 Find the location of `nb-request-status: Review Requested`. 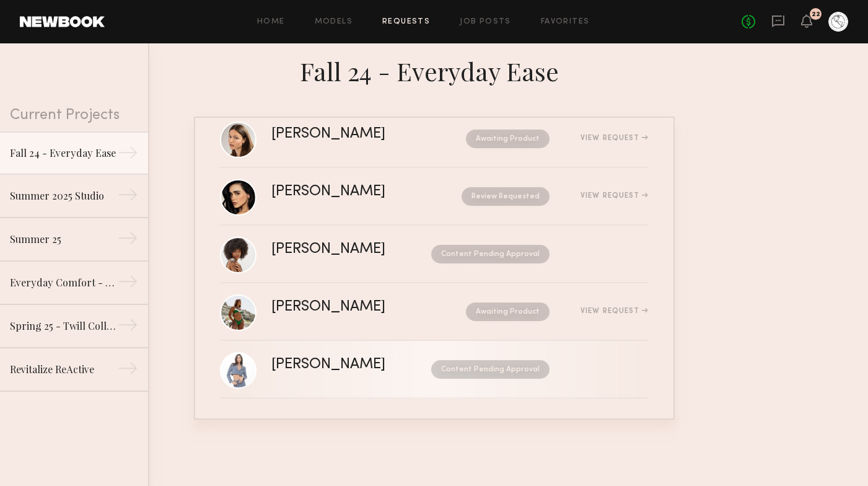

nb-request-status: Review Requested is located at coordinates (505, 196).